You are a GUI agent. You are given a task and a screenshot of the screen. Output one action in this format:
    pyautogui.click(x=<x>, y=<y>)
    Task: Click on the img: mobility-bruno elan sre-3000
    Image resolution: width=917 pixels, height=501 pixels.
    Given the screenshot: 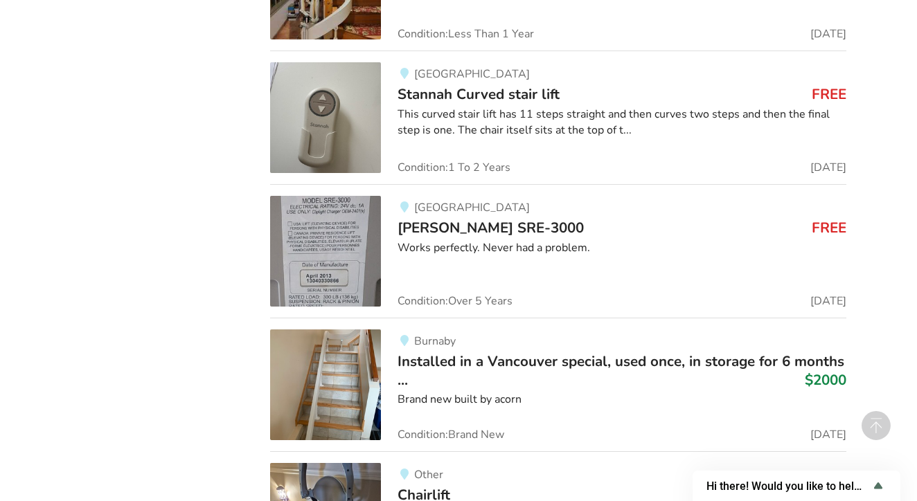 What is the action you would take?
    pyautogui.click(x=325, y=251)
    